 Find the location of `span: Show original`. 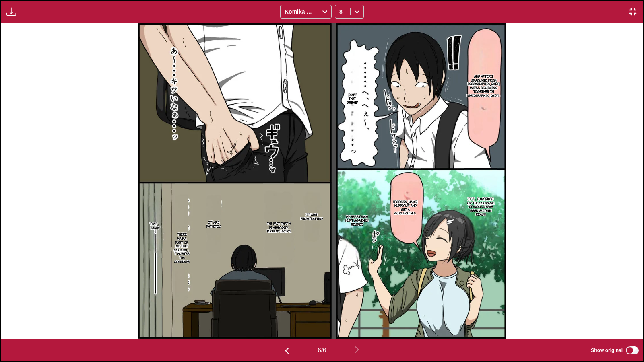

span: Show original is located at coordinates (606, 351).